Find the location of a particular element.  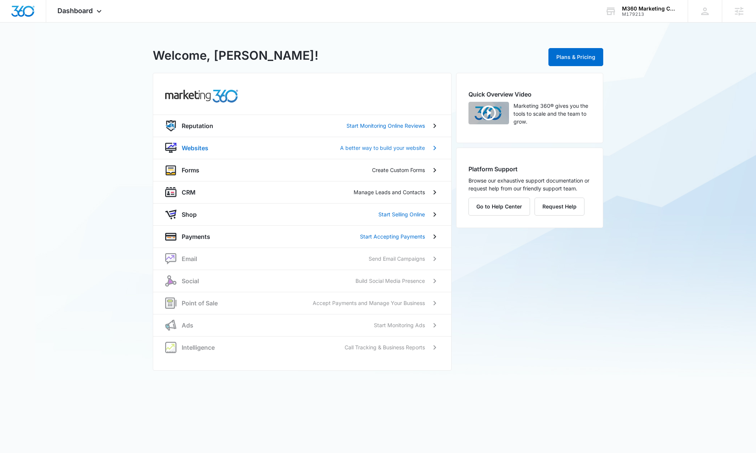

span: Dashboard is located at coordinates (75, 11).